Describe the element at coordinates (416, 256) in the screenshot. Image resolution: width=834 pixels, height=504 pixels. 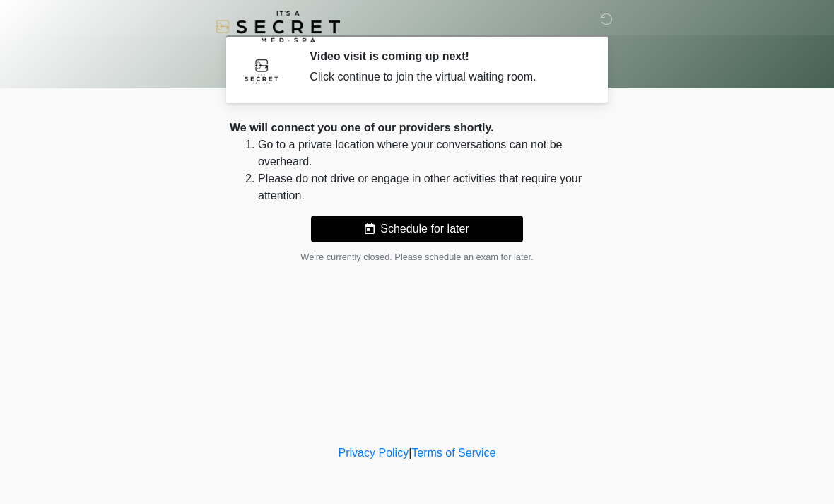
I see `small: We're currently closed. Please schedule an exam for later.` at that location.